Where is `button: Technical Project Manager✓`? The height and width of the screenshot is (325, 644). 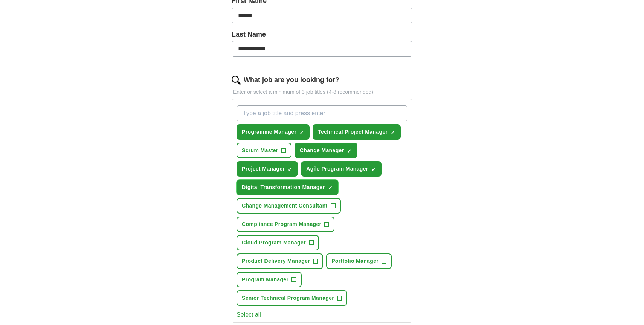 button: Technical Project Manager✓ is located at coordinates (357, 132).